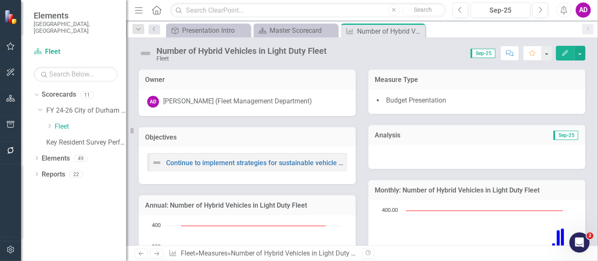 The image size is (598, 261). I want to click on div: Presentation Intro, so click(215, 30).